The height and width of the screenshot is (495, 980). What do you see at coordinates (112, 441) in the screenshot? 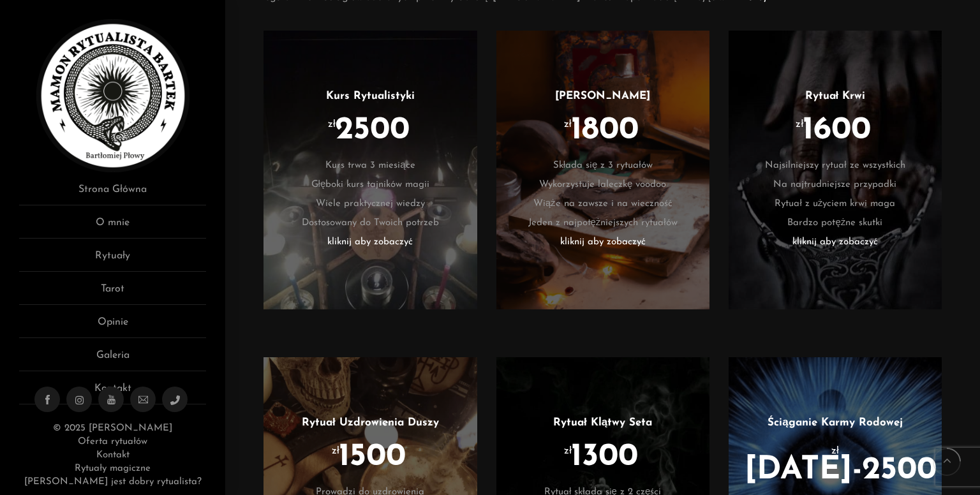
I see `a: Oferta rytuałów` at bounding box center [112, 441].